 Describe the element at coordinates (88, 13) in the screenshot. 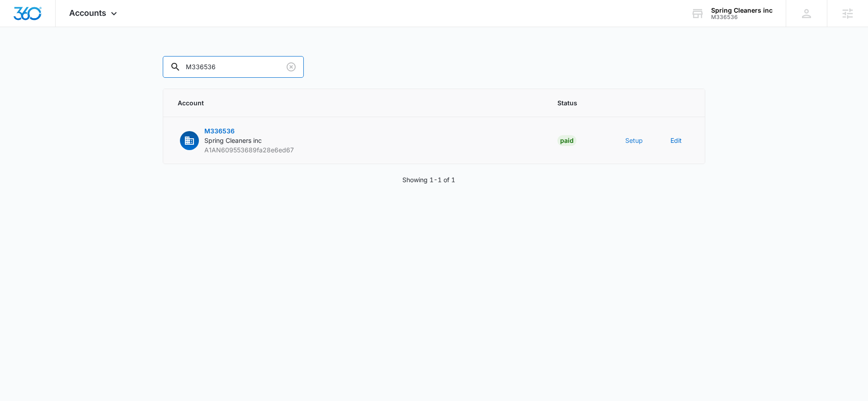

I see `span: Accounts` at that location.